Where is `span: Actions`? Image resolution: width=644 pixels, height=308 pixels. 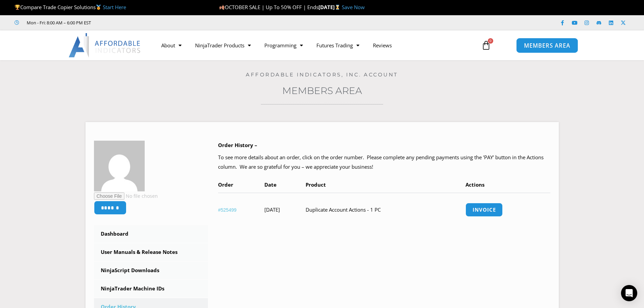 span: Actions is located at coordinates (475, 184).